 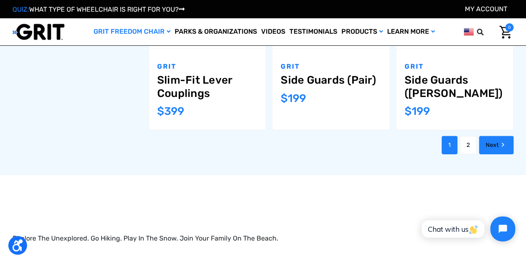 What do you see at coordinates (40, 20) in the screenshot?
I see `span: Chat with us` at bounding box center [40, 20].